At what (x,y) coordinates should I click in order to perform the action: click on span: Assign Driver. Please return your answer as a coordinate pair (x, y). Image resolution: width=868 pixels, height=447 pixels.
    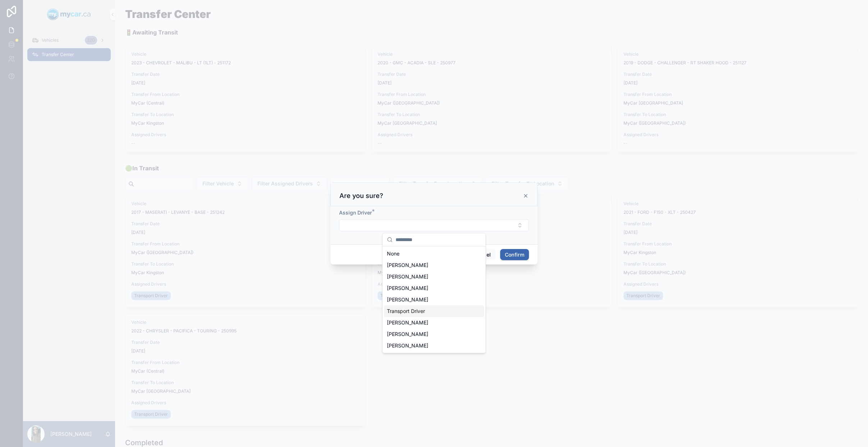
    Looking at the image, I should click on (356, 213).